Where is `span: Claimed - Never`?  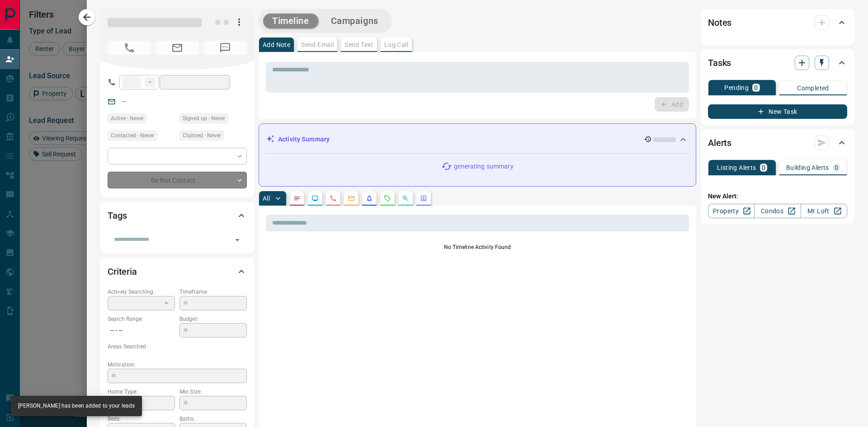 span: Claimed - Never is located at coordinates (202, 135).